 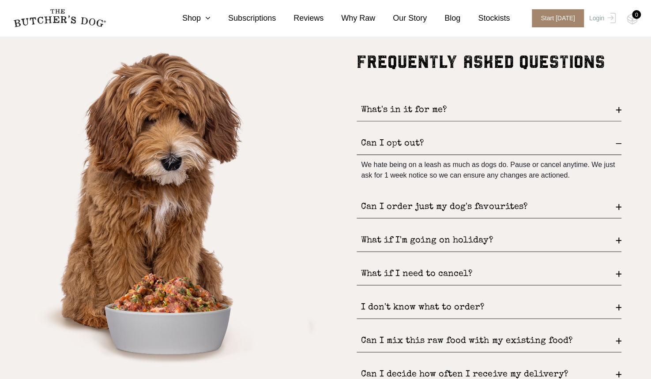 I want to click on img: TBD_Cart-Empty.png, so click(x=632, y=19).